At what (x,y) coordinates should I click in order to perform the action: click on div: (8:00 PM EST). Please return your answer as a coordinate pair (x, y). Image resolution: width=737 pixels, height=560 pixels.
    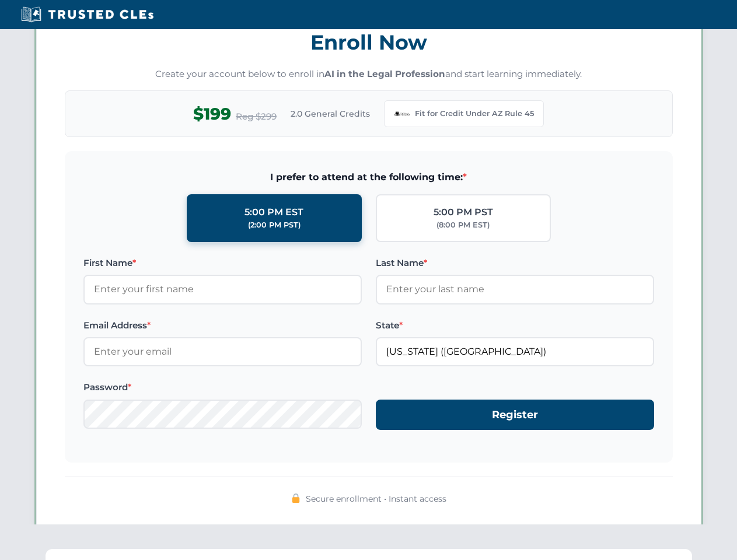
    Looking at the image, I should click on (463, 225).